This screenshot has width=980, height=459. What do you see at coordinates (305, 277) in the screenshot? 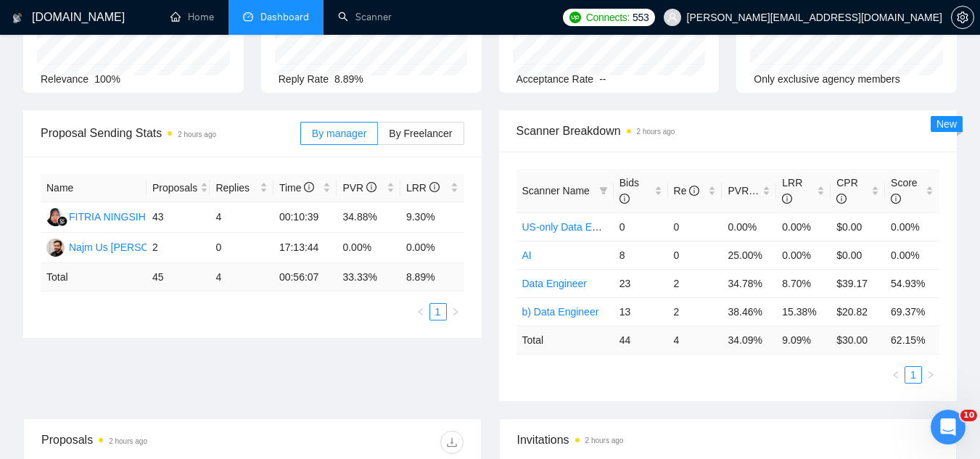
I see `td: 00:56:07` at bounding box center [305, 277].